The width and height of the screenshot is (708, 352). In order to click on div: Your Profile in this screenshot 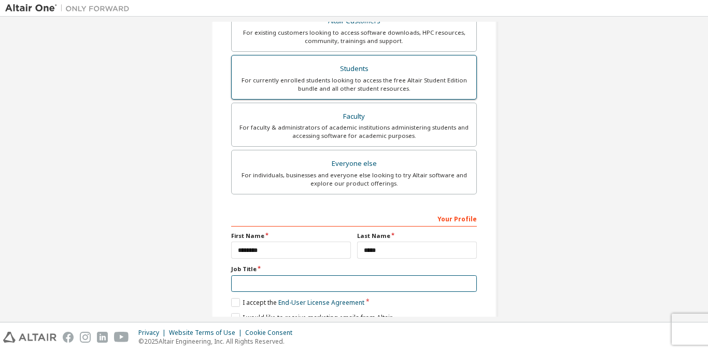, I will do `click(354, 218)`.